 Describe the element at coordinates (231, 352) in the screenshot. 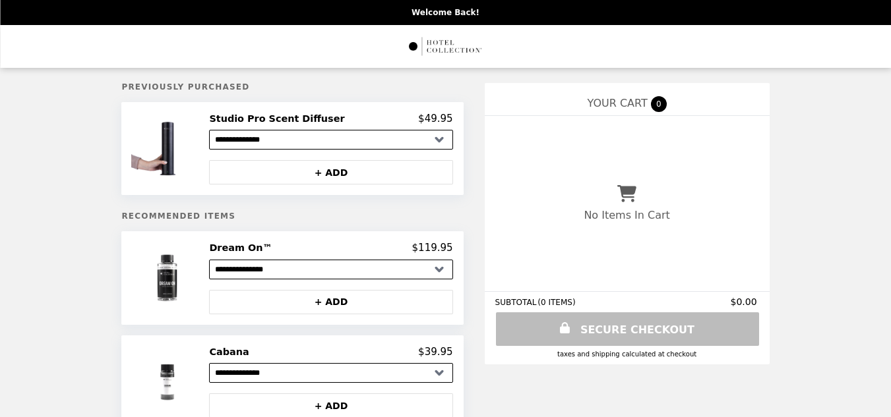

I see `h2: Cabana` at that location.